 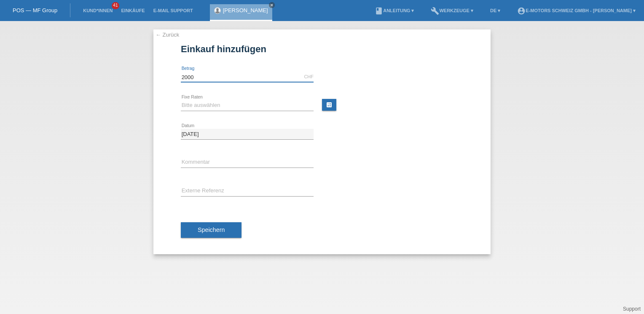 What do you see at coordinates (211, 230) in the screenshot?
I see `button: Speichern` at bounding box center [211, 230].